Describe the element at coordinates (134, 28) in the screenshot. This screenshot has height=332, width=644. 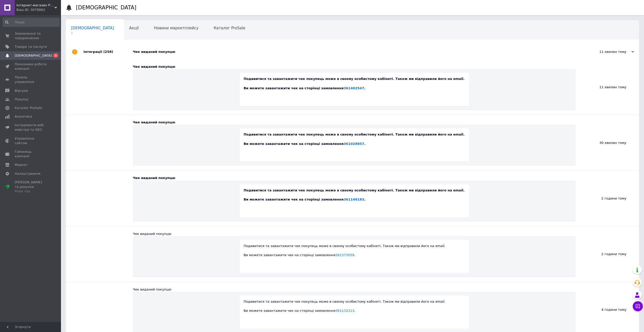
I see `span: Акції` at that location.